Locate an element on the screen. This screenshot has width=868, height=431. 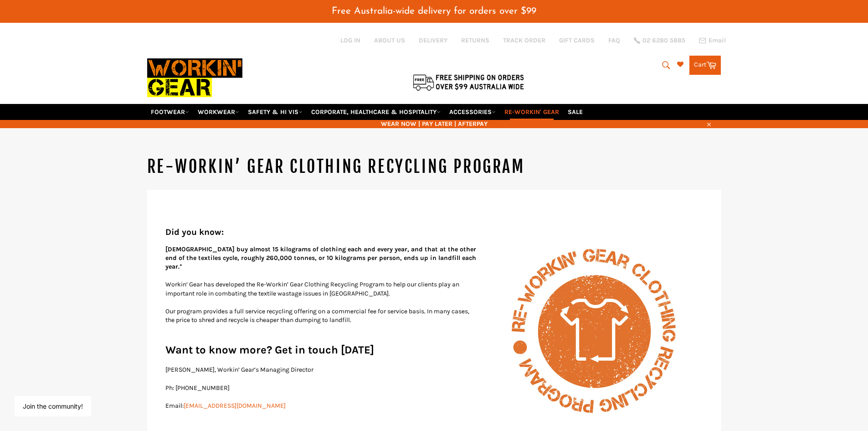
a: FOOTWEAR is located at coordinates (170, 112).